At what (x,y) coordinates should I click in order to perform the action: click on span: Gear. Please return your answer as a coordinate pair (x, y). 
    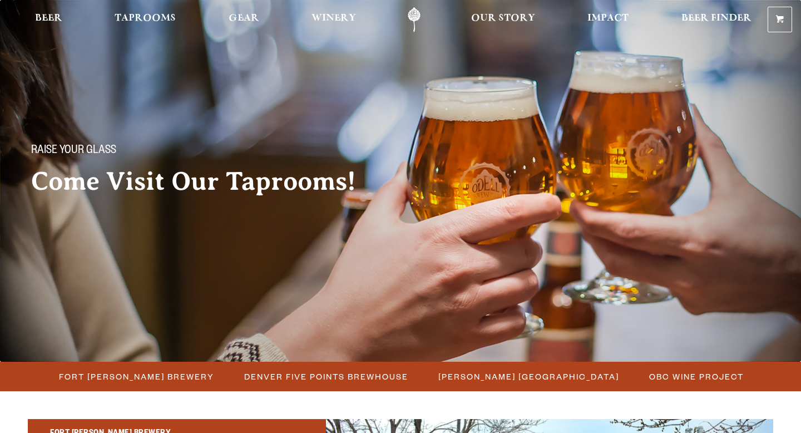
    Looking at the image, I should click on (244, 18).